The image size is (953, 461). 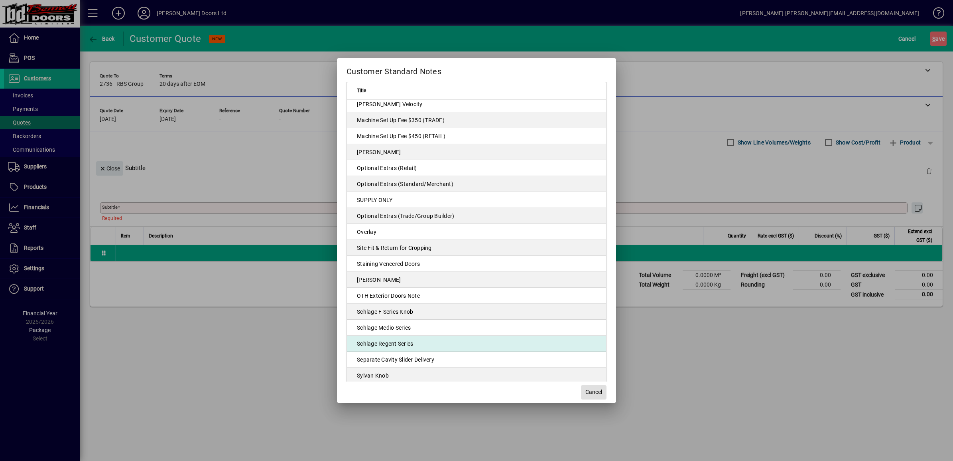 What do you see at coordinates (594, 392) in the screenshot?
I see `button: Cancel` at bounding box center [594, 392].